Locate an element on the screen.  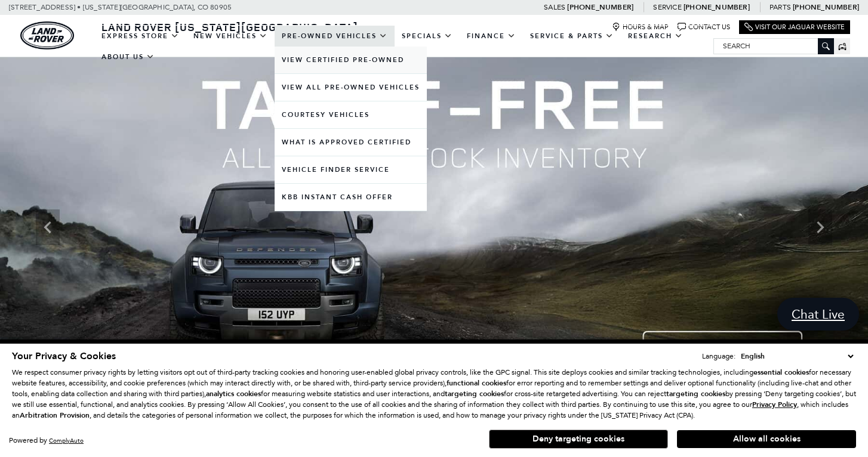
strong: essential cookies is located at coordinates (781, 372).